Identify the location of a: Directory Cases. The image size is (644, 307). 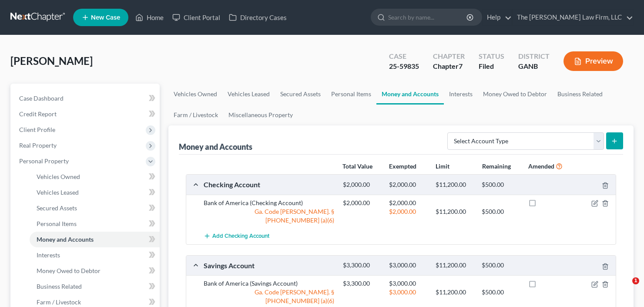
(258, 17).